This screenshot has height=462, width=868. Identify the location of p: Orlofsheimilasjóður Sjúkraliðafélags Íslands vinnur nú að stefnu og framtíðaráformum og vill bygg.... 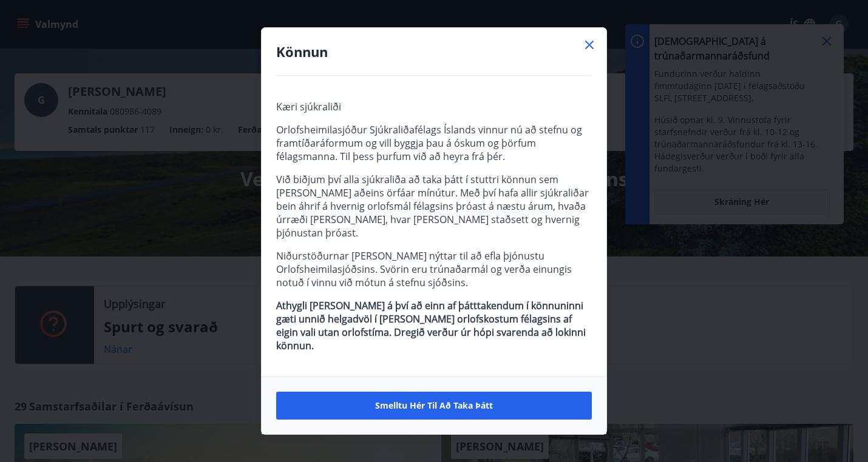
(434, 143).